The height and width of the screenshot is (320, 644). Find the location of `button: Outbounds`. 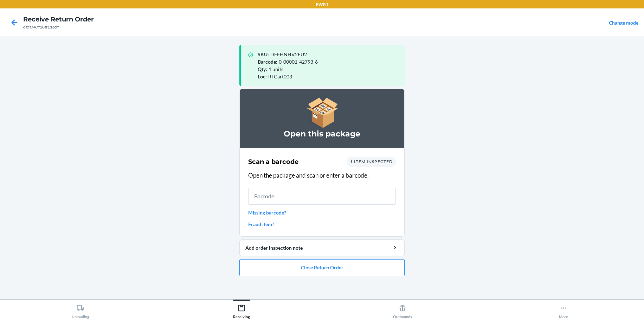

button: Outbounds is located at coordinates (402, 309).